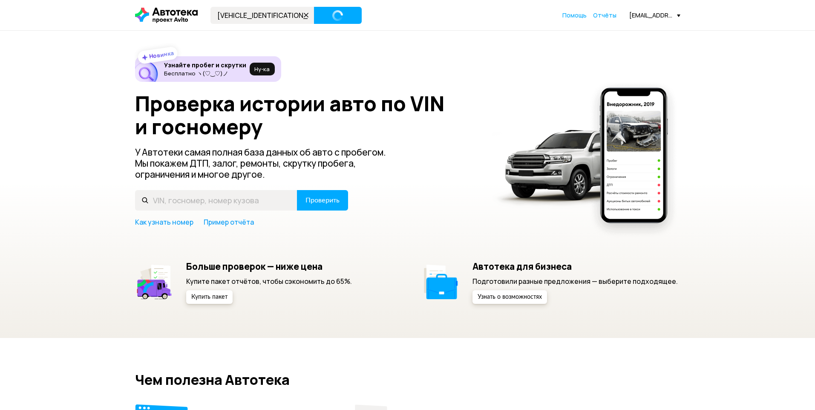 The width and height of the screenshot is (815, 410). Describe the element at coordinates (322, 200) in the screenshot. I see `span: Проверить` at that location.